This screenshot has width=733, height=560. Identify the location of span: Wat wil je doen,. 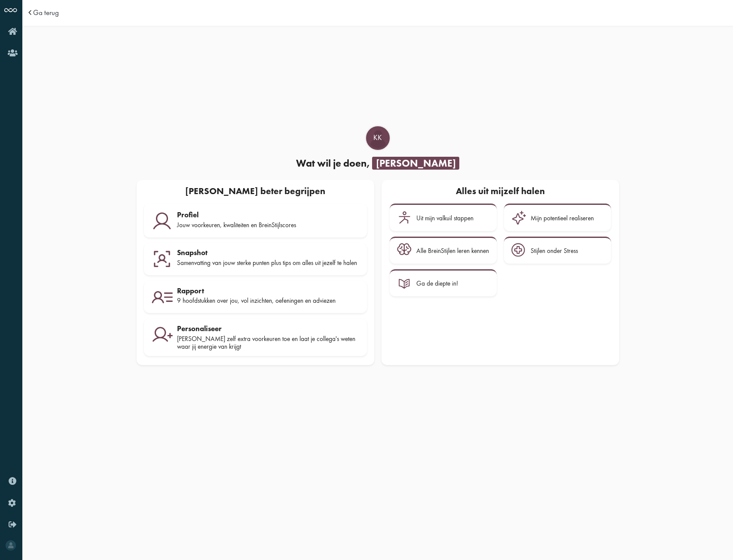
(333, 164).